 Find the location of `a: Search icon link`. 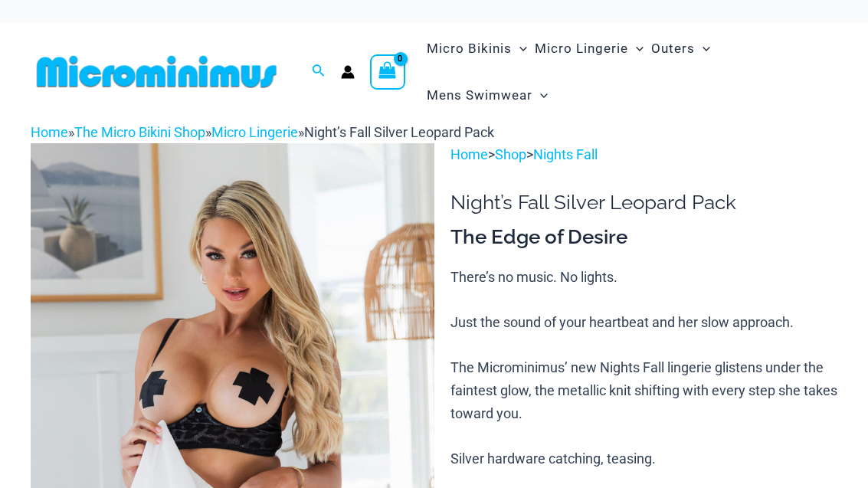

a: Search icon link is located at coordinates (318, 71).